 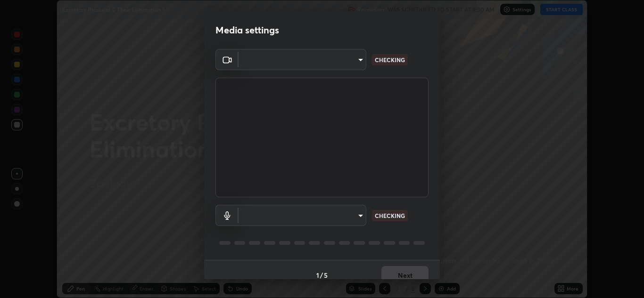 I want to click on h4: 1, so click(x=317, y=275).